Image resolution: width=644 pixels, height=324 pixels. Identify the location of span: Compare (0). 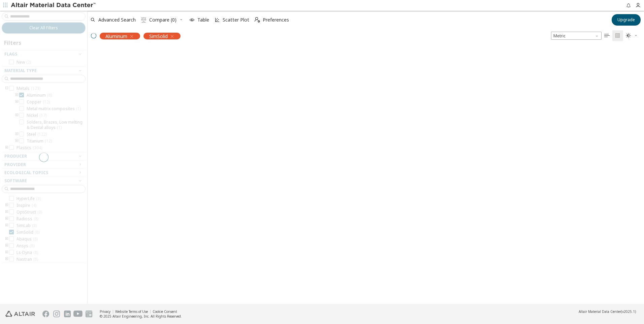
(163, 20).